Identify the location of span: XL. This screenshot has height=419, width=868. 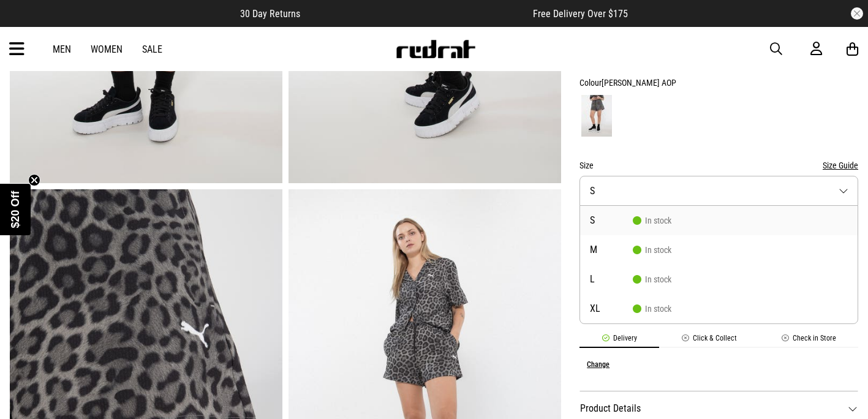
(611, 308).